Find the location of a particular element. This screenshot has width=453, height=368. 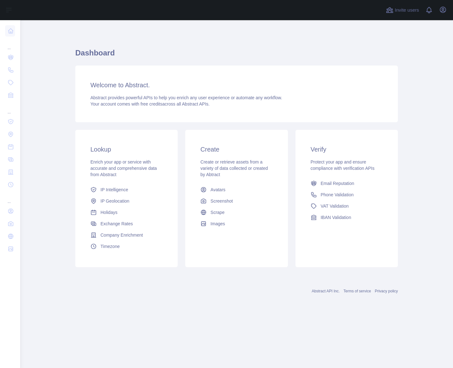

span: Invite users is located at coordinates (407, 10).